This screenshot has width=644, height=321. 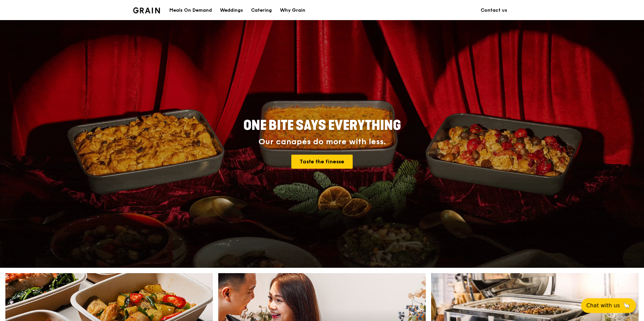 What do you see at coordinates (293, 11) in the screenshot?
I see `div: Why Grain` at bounding box center [293, 11].